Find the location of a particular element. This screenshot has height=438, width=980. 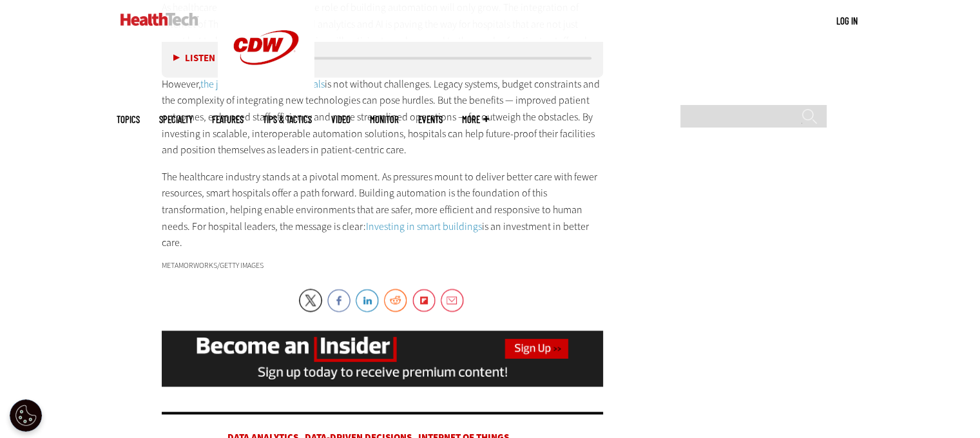

img: Home is located at coordinates (159, 19).